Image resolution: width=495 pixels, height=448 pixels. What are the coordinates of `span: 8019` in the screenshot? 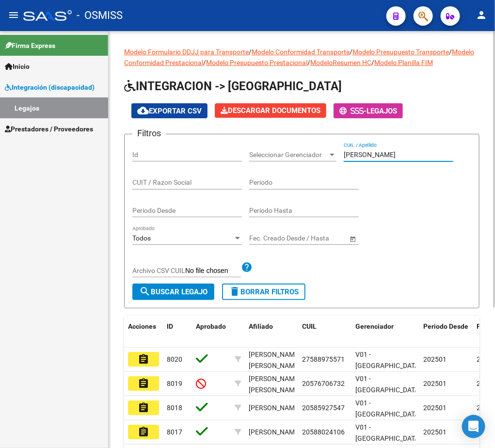 It's located at (175, 384).